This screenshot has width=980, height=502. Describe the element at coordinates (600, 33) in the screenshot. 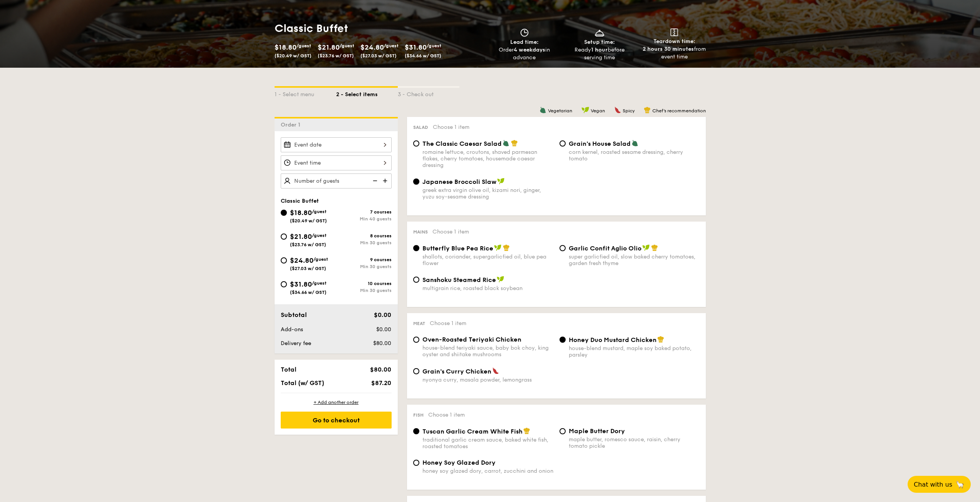

I see `img: icon-dish.430c3a2e.svg` at that location.